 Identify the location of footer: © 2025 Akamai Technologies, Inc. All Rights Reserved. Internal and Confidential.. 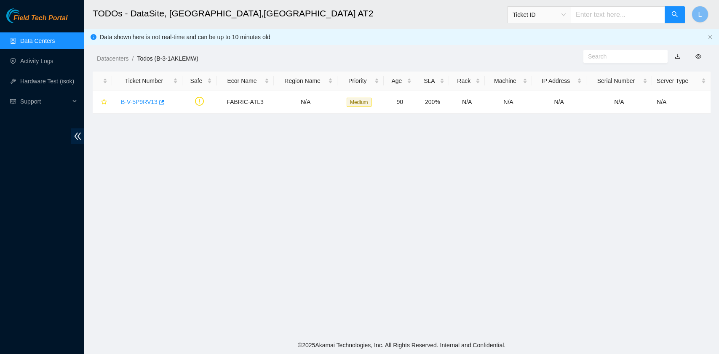
(402, 346).